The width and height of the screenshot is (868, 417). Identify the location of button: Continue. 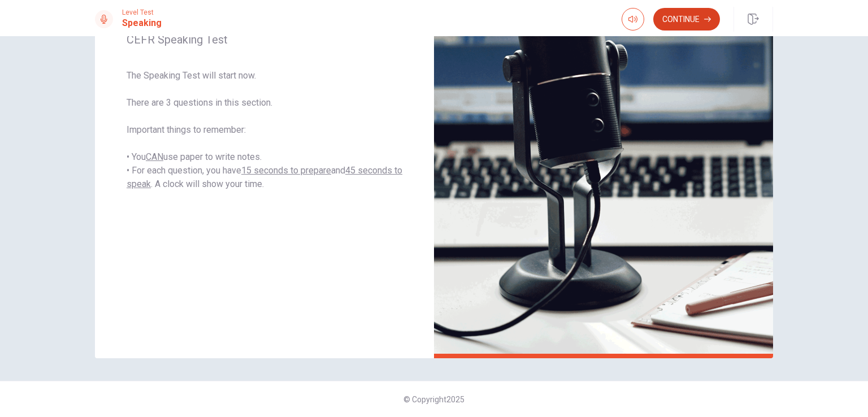
(686, 19).